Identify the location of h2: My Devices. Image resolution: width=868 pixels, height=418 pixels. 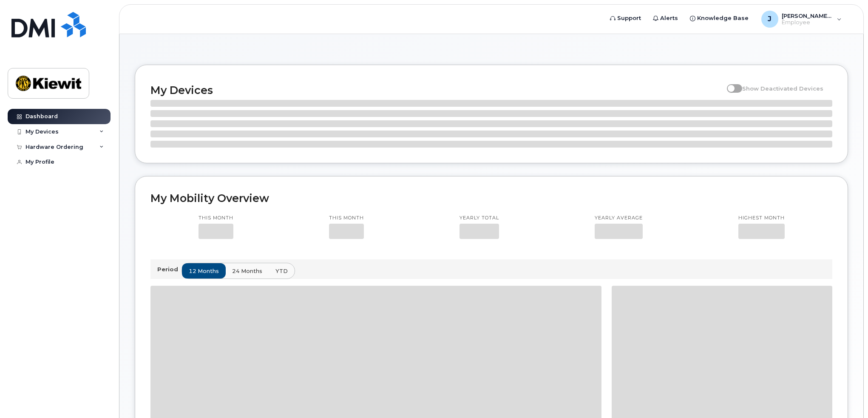
(436, 90).